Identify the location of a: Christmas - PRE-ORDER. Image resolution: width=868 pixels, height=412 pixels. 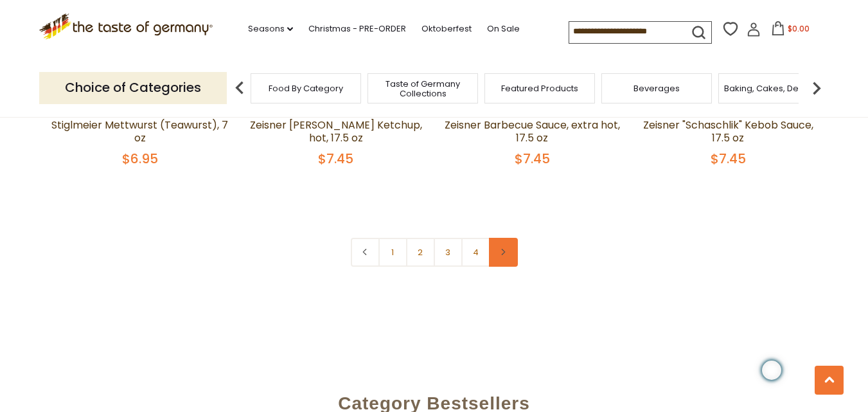
(357, 29).